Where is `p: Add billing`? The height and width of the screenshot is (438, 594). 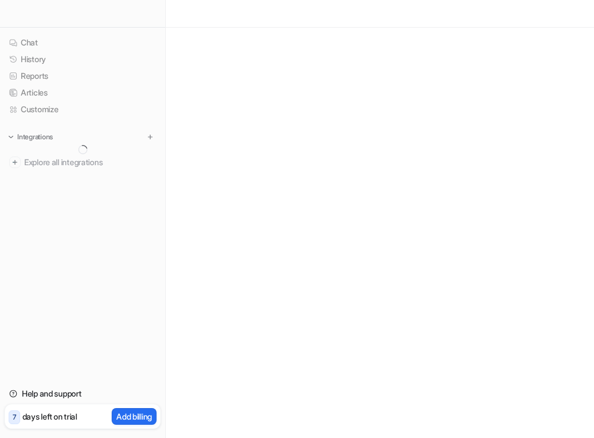
p: Add billing is located at coordinates (134, 416).